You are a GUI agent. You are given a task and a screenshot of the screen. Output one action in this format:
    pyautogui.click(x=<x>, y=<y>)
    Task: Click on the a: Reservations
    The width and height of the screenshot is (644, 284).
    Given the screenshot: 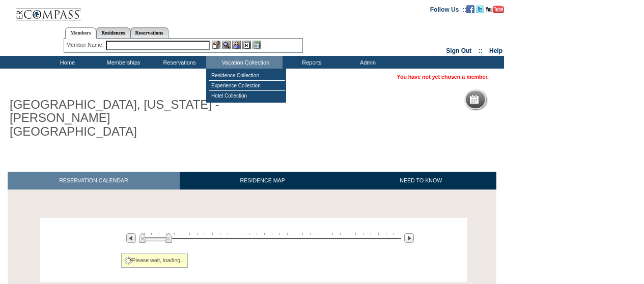 What is the action you would take?
    pyautogui.click(x=149, y=33)
    